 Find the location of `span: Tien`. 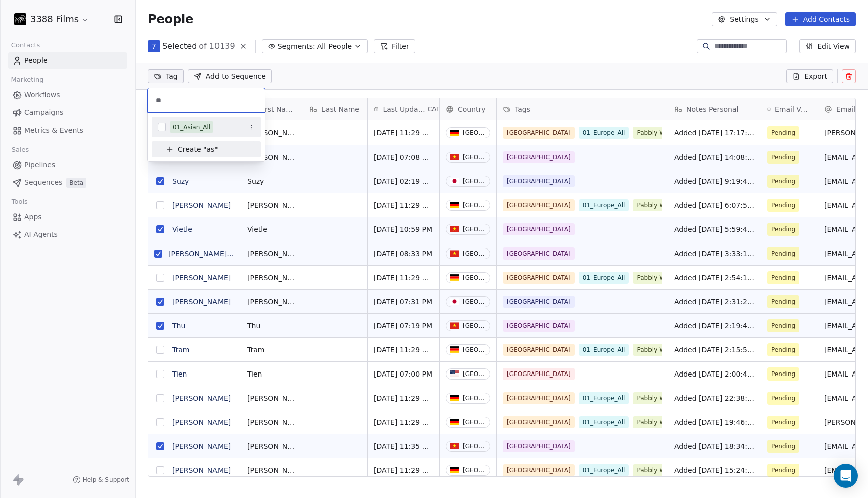

span: Tien is located at coordinates (255, 374).